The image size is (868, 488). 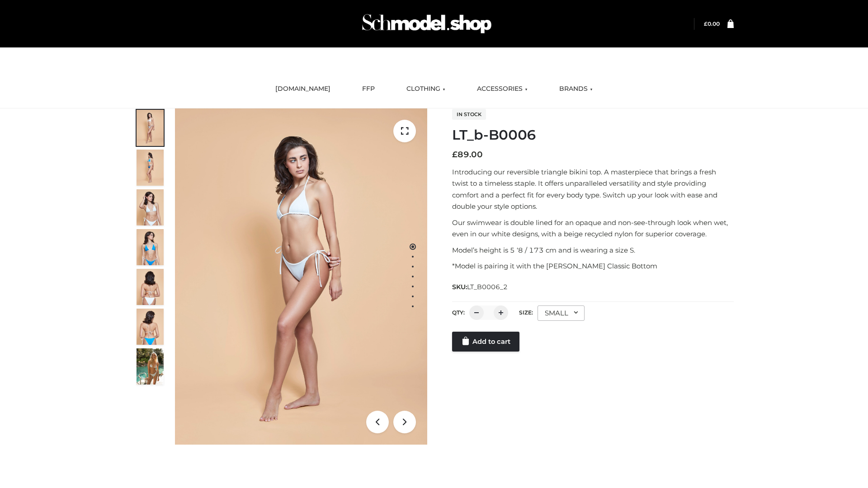 What do you see at coordinates (576, 89) in the screenshot?
I see `a: BRANDS` at bounding box center [576, 89].